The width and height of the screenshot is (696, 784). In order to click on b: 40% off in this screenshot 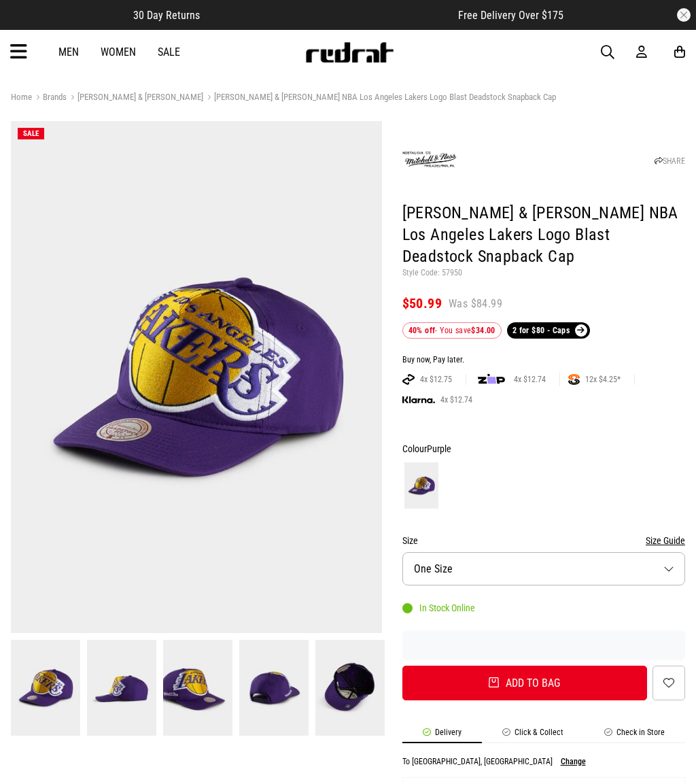, I will do `click(422, 330)`.